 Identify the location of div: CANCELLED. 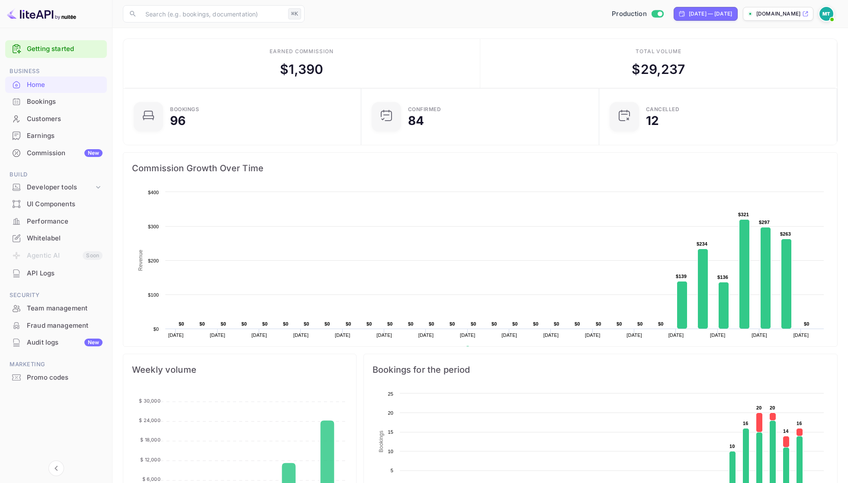
(663, 109).